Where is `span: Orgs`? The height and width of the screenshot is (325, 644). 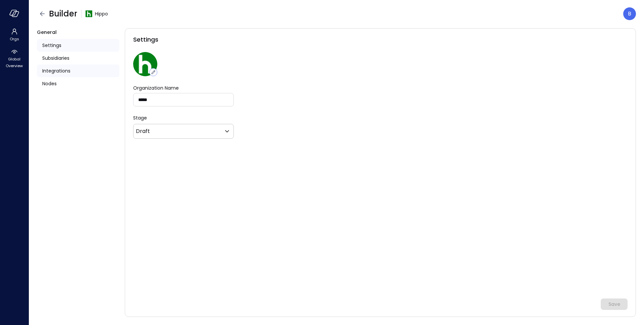
span: Orgs is located at coordinates (14, 39).